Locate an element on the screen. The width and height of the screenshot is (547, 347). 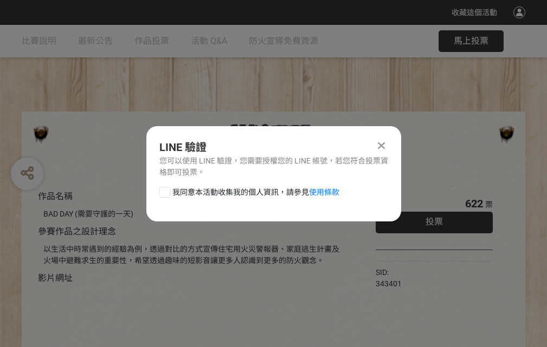
a: 最新公告 is located at coordinates (95, 41).